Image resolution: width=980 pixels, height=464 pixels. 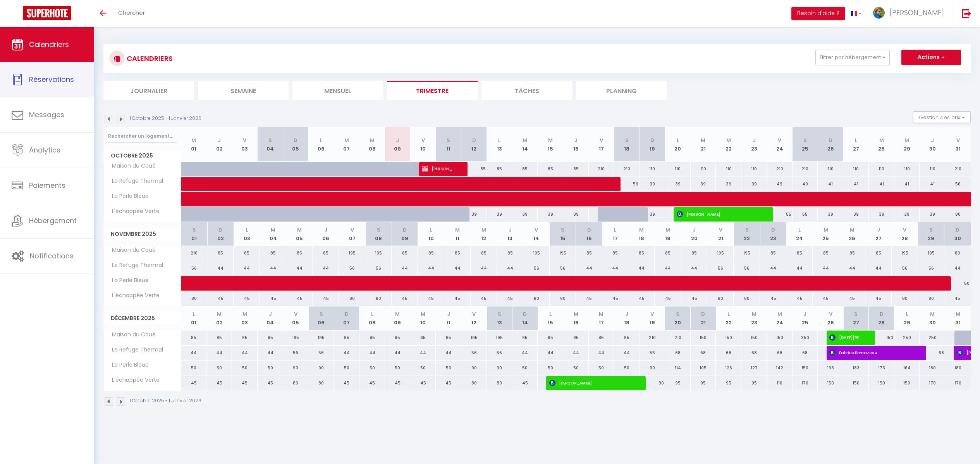 I want to click on li: Mensuel, so click(x=338, y=90).